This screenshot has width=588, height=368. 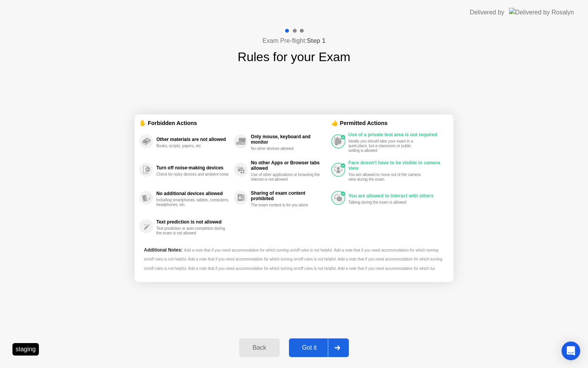 What do you see at coordinates (193, 193) in the screenshot?
I see `div: No additional devices allowed` at bounding box center [193, 193].